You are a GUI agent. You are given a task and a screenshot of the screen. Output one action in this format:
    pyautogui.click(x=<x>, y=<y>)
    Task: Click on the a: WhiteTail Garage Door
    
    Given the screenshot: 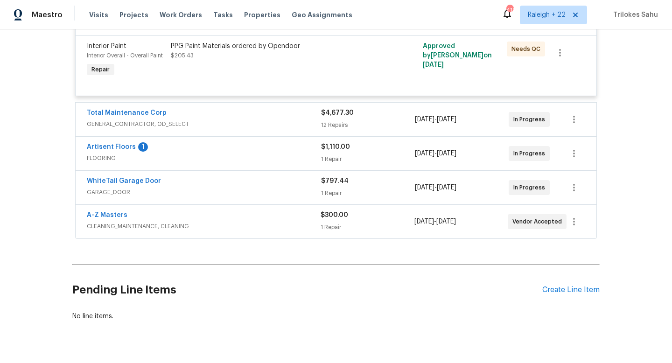 What is the action you would take?
    pyautogui.click(x=124, y=181)
    